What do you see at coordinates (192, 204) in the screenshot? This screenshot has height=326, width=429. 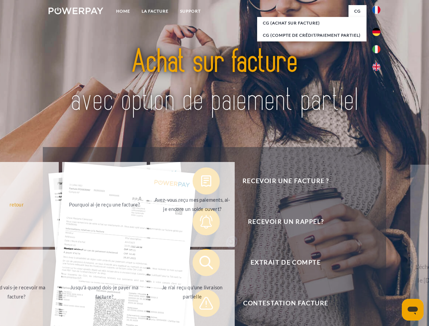 I see `a: Avez-vous reçu mes paiements, ai-je encore un solde ouvert?` at bounding box center [192, 204].